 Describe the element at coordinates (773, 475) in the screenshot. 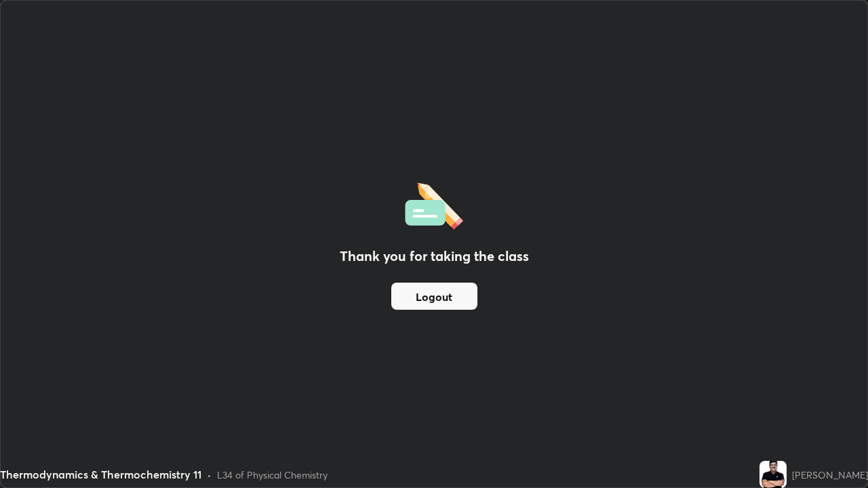

I see `img: abc51e28aa9d40459becb4ae34ddc4b0.jpg` at that location.